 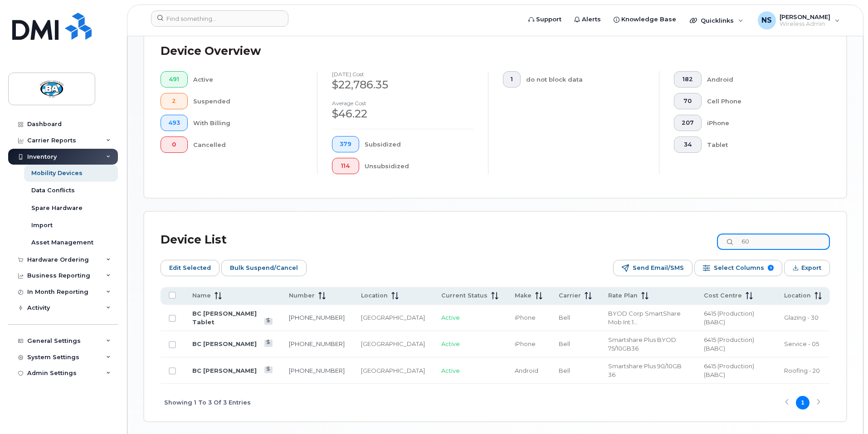 I want to click on span: Service - 05, so click(x=801, y=344).